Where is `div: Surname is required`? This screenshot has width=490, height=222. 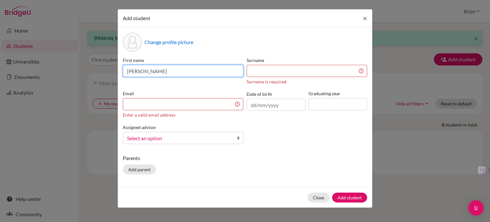 div: Surname is required is located at coordinates (307, 81).